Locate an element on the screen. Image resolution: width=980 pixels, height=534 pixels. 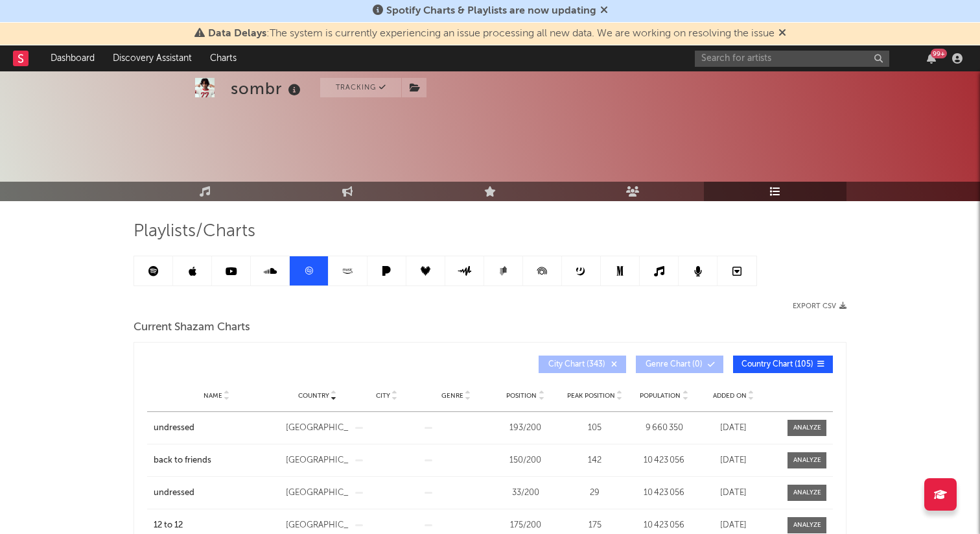
span: Population is located at coordinates (660, 396).